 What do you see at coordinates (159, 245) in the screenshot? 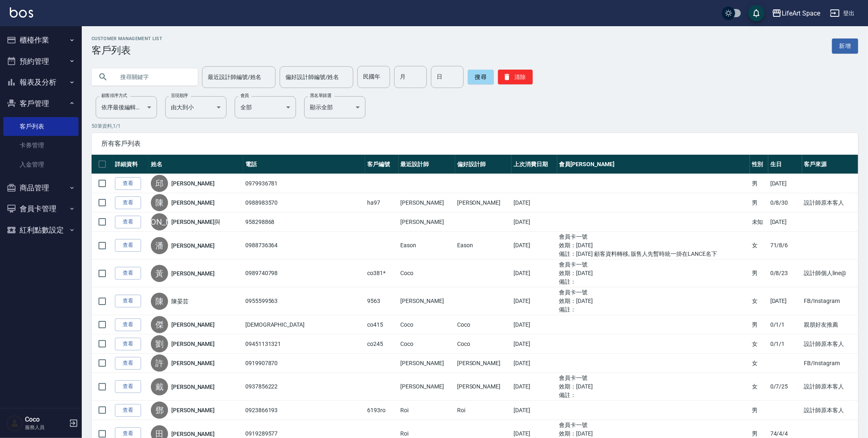
I see `div: 潘` at bounding box center [159, 245].